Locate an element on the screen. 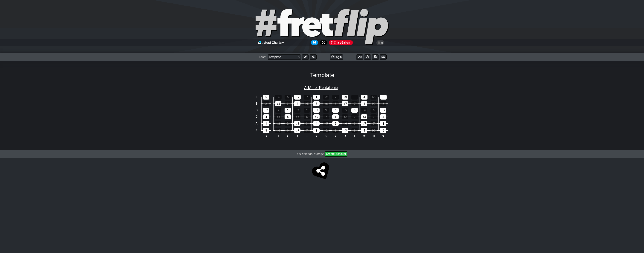 This screenshot has height=253, width=644. th: 10 is located at coordinates (364, 136).